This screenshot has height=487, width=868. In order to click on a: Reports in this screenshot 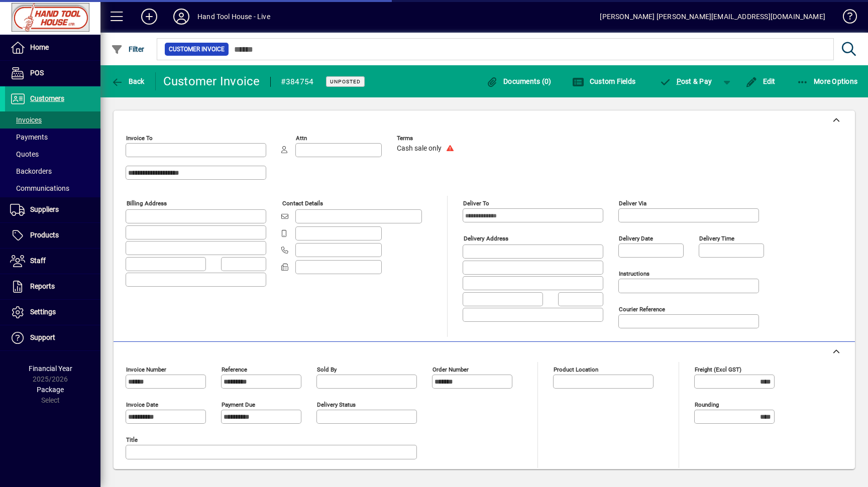, I will do `click(53, 287)`.